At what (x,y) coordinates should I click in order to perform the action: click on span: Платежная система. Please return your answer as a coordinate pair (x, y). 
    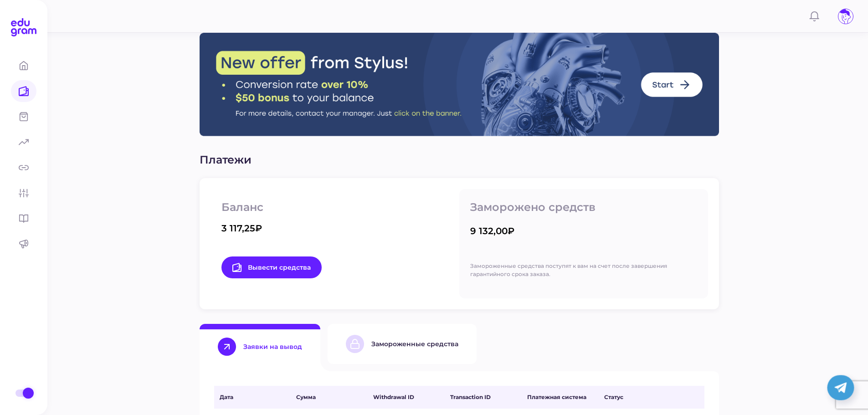
    Looking at the image, I should click on (562, 397).